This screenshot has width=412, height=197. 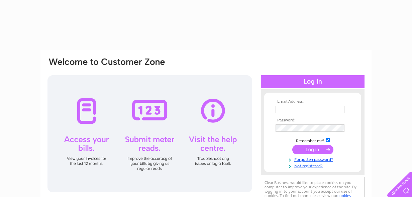 What do you see at coordinates (312, 149) in the screenshot?
I see `input: Submit` at bounding box center [312, 149].